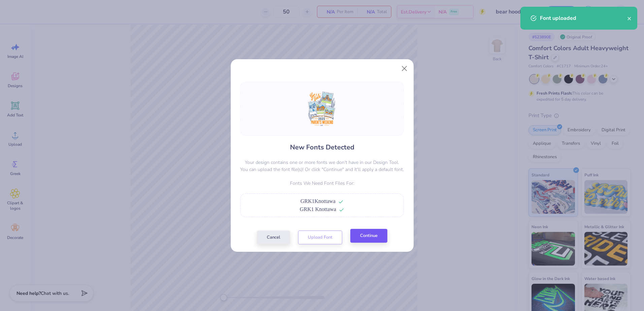 The image size is (644, 311). What do you see at coordinates (274, 237) in the screenshot?
I see `button: Cancel` at bounding box center [274, 237].